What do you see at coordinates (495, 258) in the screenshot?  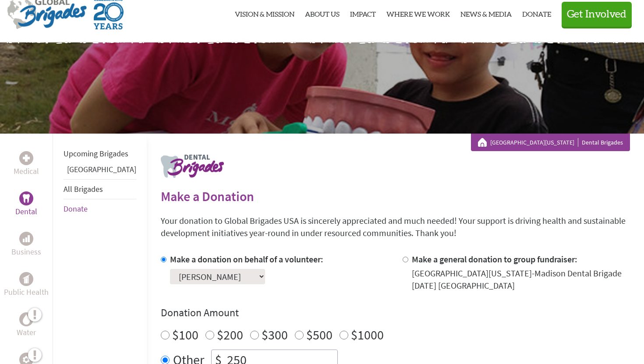 I see `label: Make a general donation to group fundraiser:` at bounding box center [495, 258].